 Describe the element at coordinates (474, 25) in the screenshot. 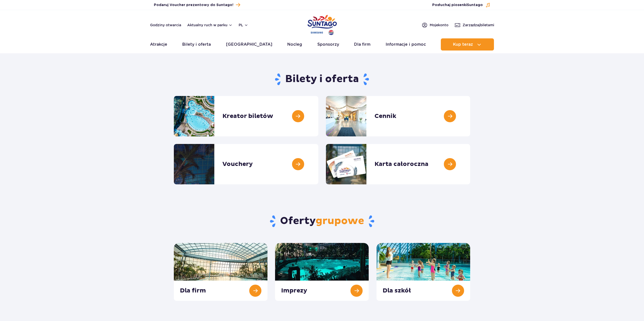

I see `a: Zarządzajbiletami` at that location.